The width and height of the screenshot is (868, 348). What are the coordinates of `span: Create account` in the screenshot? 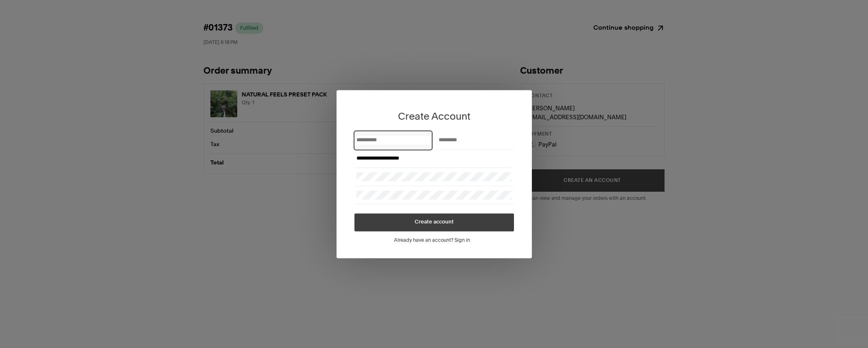 It's located at (434, 221).